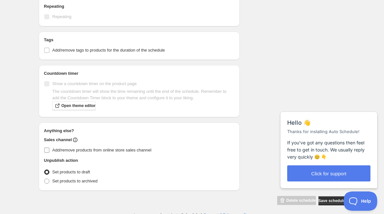  What do you see at coordinates (75, 181) in the screenshot?
I see `span: Set products to archived` at bounding box center [75, 181].